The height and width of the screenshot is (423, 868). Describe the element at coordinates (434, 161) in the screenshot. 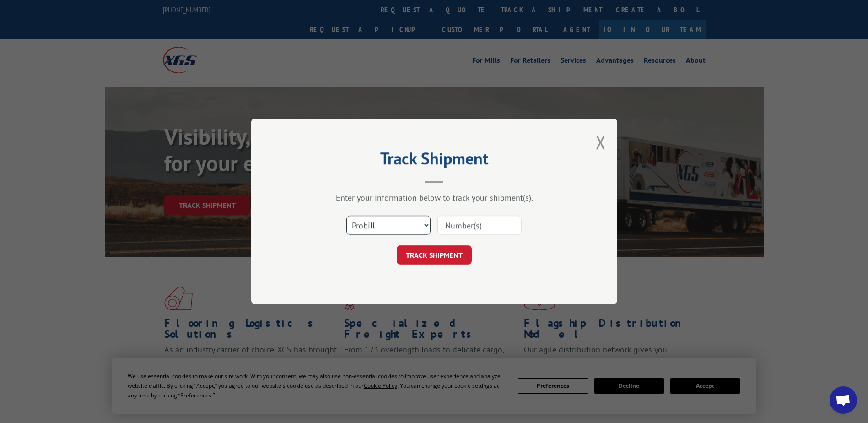

I see `h2: Track Shipment` at that location.